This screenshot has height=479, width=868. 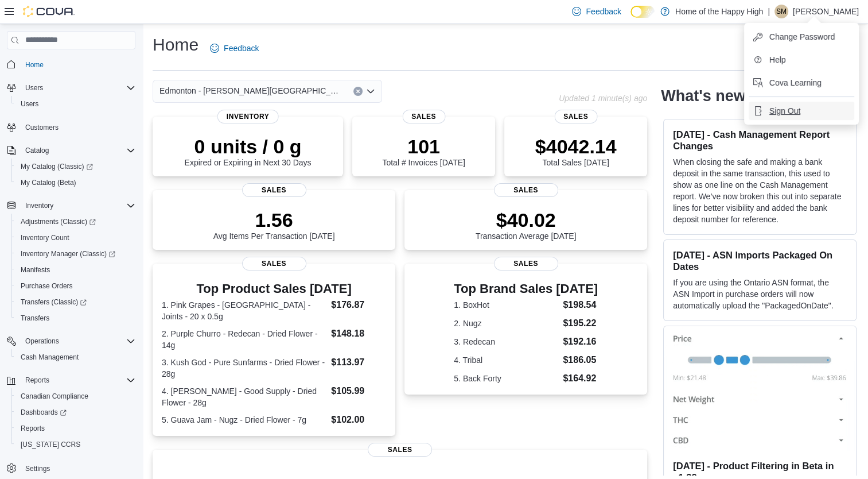 I want to click on button: Home, so click(x=71, y=65).